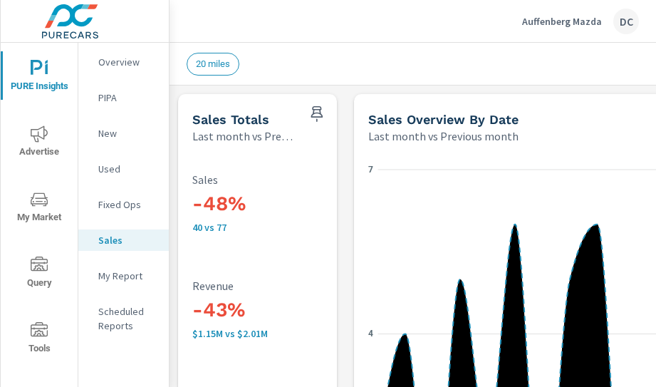 The height and width of the screenshot is (387, 656). Describe the element at coordinates (123, 98) in the screenshot. I see `div: PIPA` at that location.